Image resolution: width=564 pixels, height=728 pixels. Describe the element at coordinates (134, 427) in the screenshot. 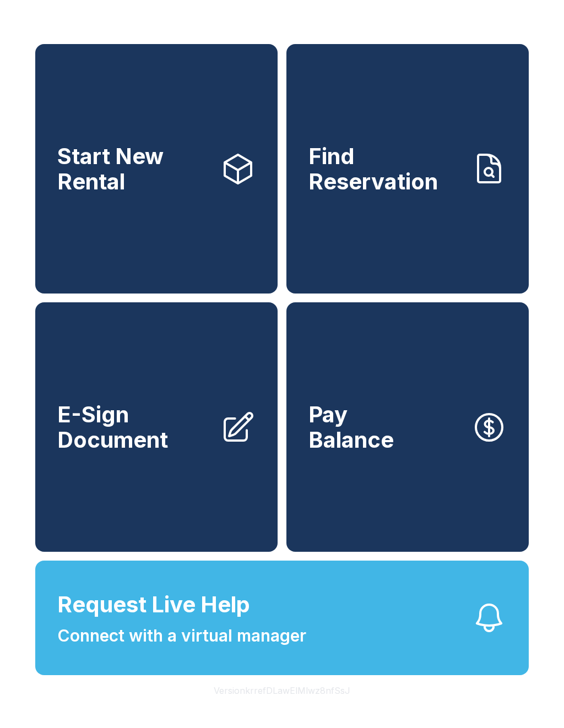

I see `span: E-Sign Document` at that location.